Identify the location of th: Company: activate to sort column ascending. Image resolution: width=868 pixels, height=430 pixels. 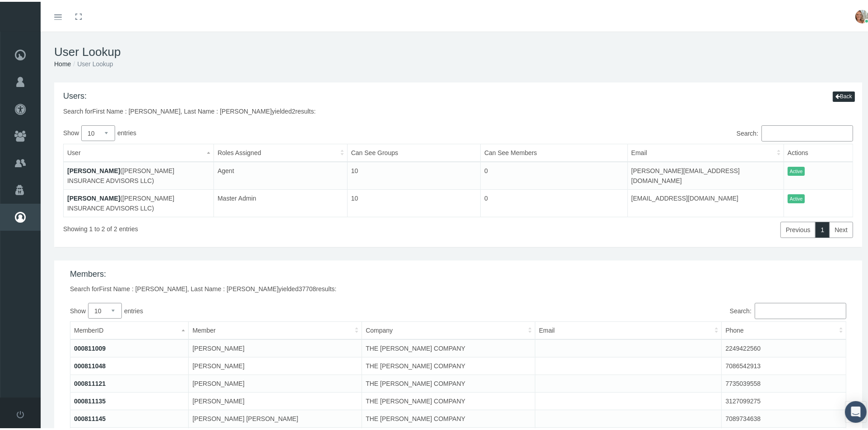
(449, 329).